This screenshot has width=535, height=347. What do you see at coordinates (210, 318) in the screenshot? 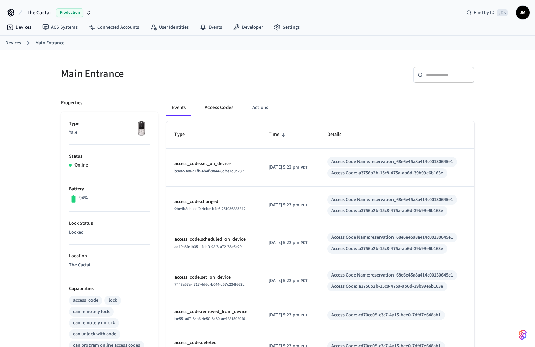
I see `span: be551a67-84a6-4e50-8c80-ae42815020f6` at bounding box center [210, 318].